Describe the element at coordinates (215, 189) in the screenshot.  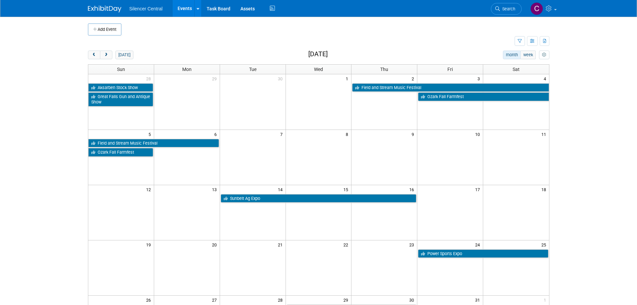
I see `span: 13` at that location.